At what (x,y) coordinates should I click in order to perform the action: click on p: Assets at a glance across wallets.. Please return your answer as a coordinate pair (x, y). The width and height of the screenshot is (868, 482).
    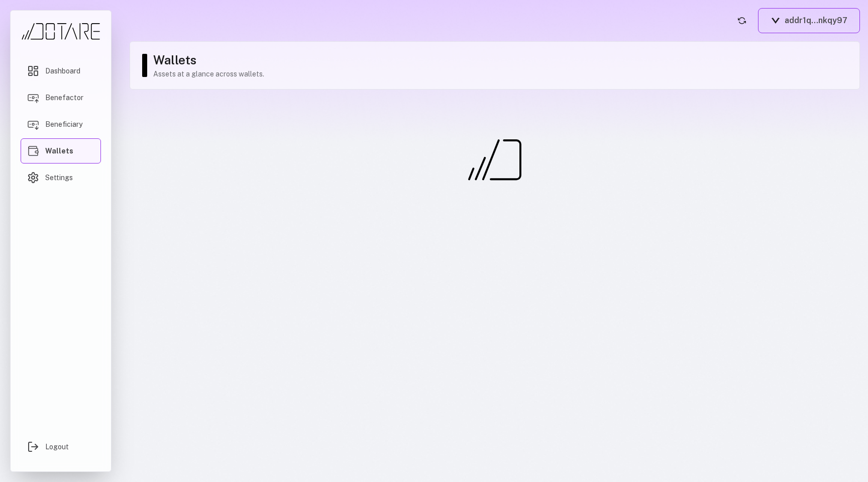
    Looking at the image, I should click on (501, 74).